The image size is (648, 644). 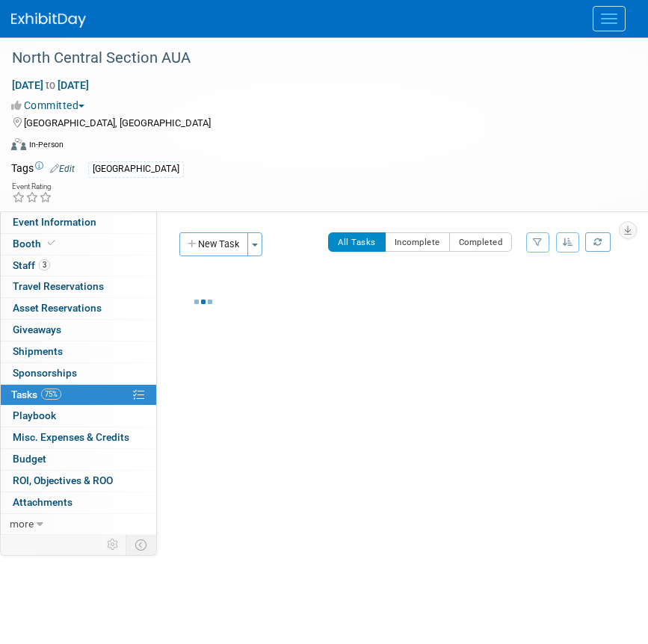 I want to click on div: North Central Section AUA, so click(x=312, y=58).